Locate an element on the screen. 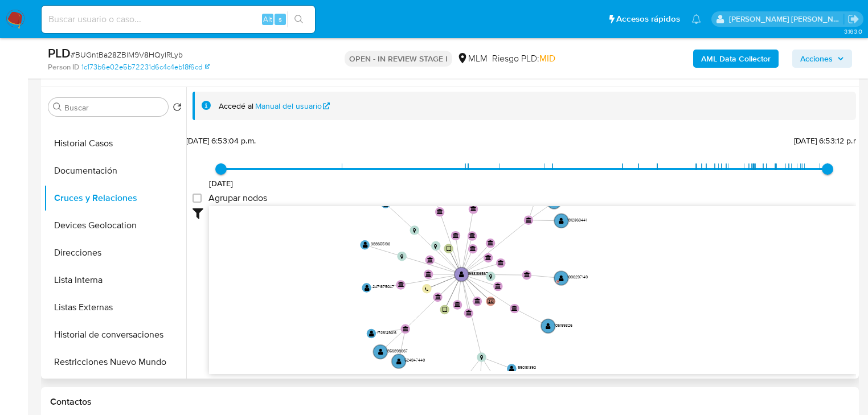 This screenshot has width=868, height=415. input: Buscar usuario o caso... is located at coordinates (178, 19).